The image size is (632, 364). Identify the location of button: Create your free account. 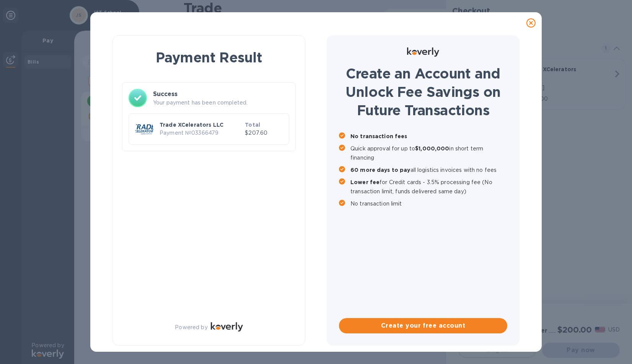
(423, 326).